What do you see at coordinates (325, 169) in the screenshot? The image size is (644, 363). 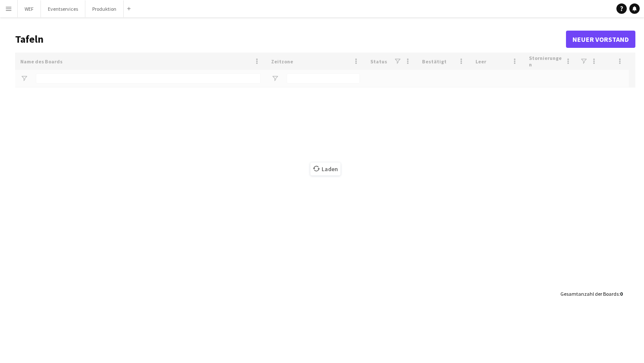 I see `span: Laden` at bounding box center [325, 169].